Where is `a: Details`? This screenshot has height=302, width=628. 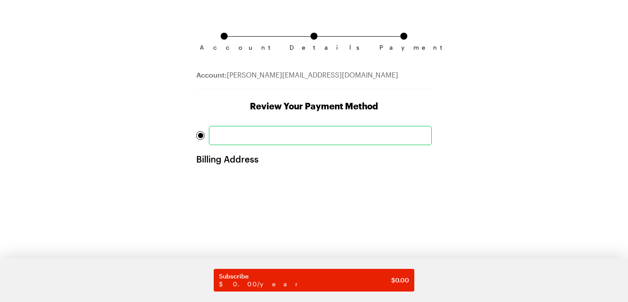
a: Details is located at coordinates (314, 38).